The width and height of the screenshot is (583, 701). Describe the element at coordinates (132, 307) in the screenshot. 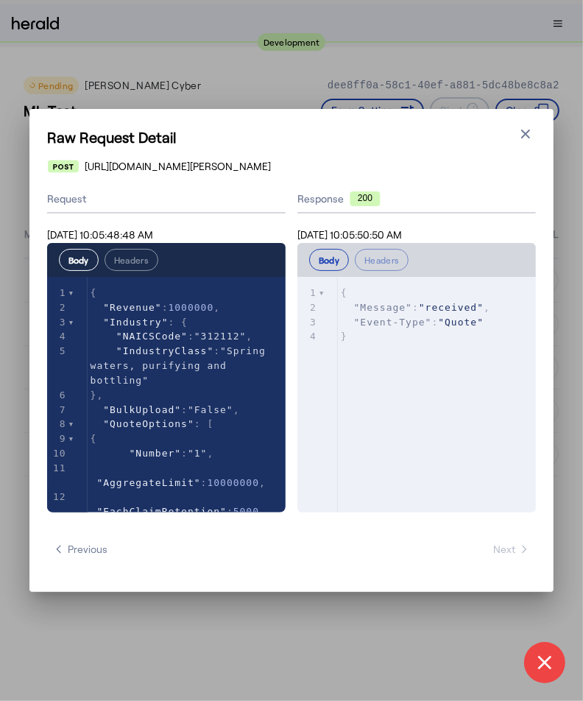

I see `span: "Revenue"` at that location.